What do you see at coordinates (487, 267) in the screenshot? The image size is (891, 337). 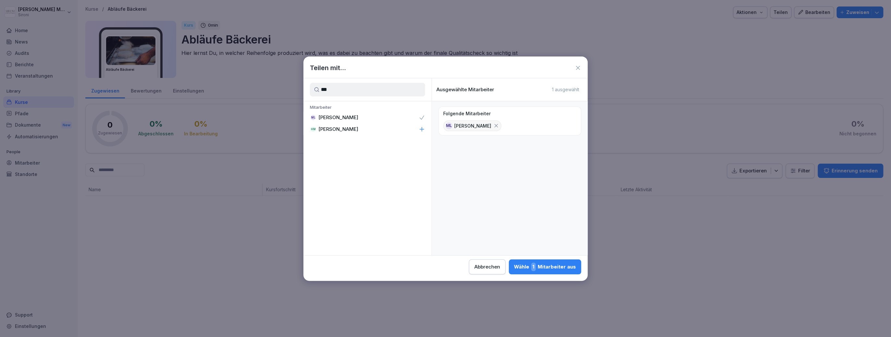 I see `div: Abbrechen` at bounding box center [487, 267].